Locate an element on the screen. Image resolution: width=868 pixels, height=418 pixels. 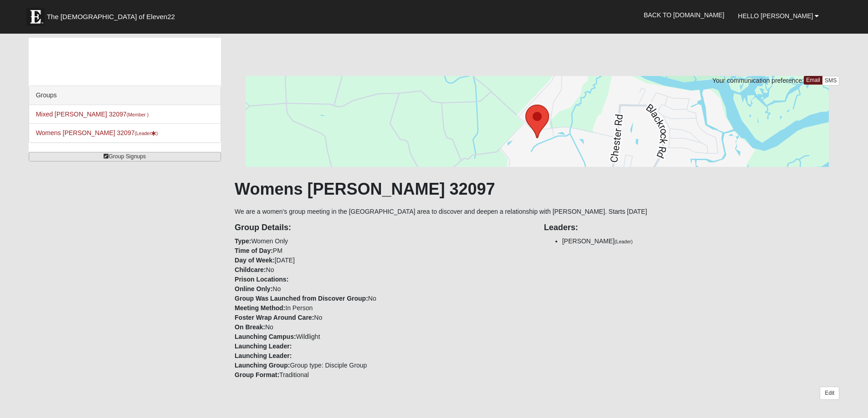
strong: Type: is located at coordinates (243, 241).